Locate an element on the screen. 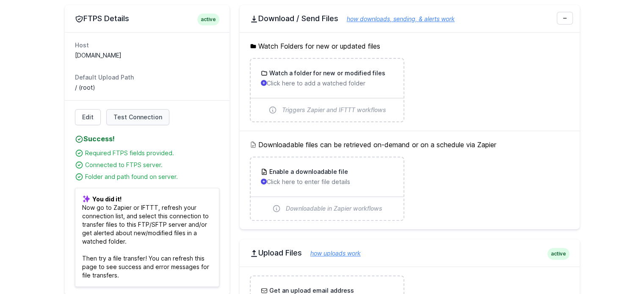 This screenshot has height=294, width=644. p: Click here to enter file details is located at coordinates (327, 182).